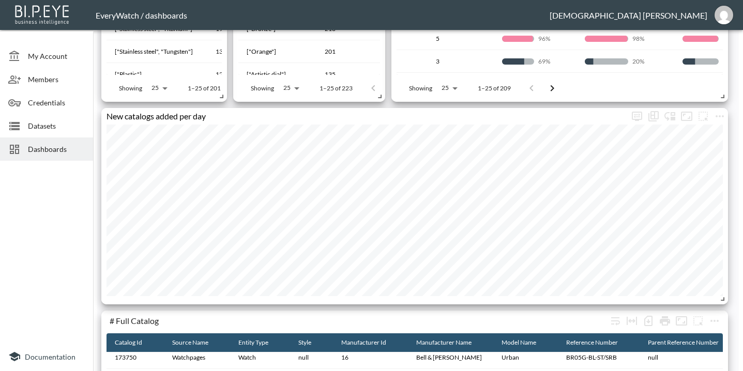 The image size is (743, 371). I want to click on img: bipeye-logo, so click(42, 14).